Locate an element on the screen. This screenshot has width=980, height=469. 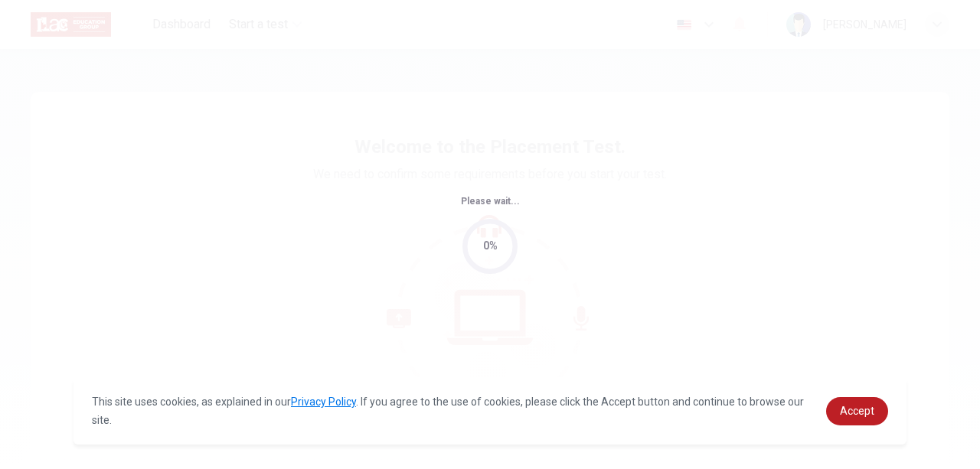
a: dismiss cookie message is located at coordinates (856, 410).